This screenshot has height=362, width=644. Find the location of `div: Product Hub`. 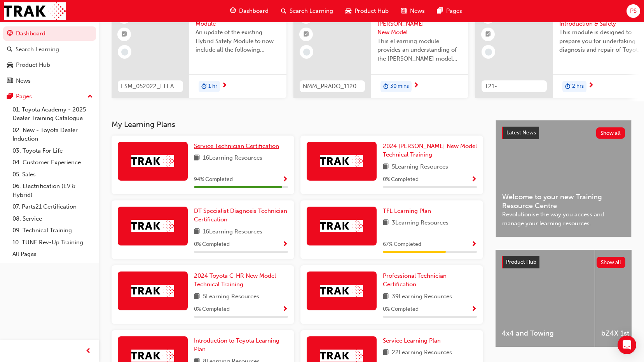

div: Product Hub is located at coordinates (33, 65).